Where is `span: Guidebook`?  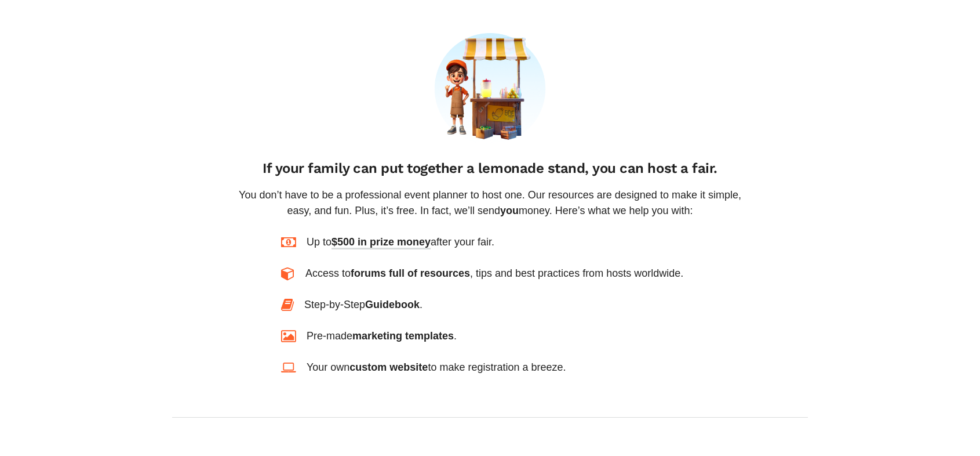
span: Guidebook is located at coordinates (392, 305).